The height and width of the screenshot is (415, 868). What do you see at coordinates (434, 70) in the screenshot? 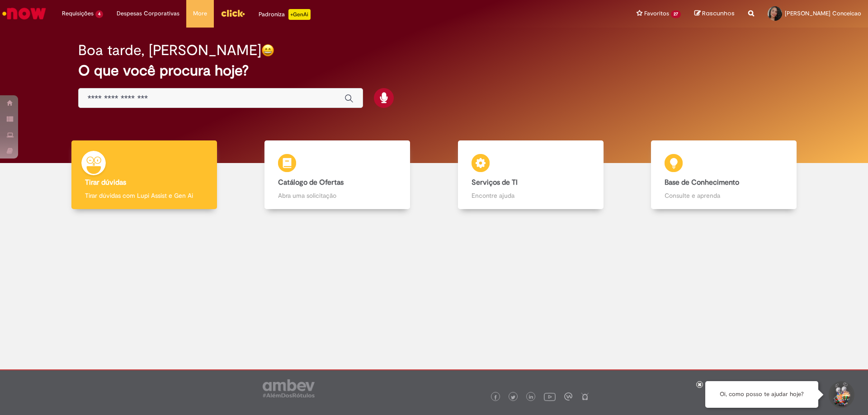
I see `h2: O que você procura hoje?` at bounding box center [434, 70].